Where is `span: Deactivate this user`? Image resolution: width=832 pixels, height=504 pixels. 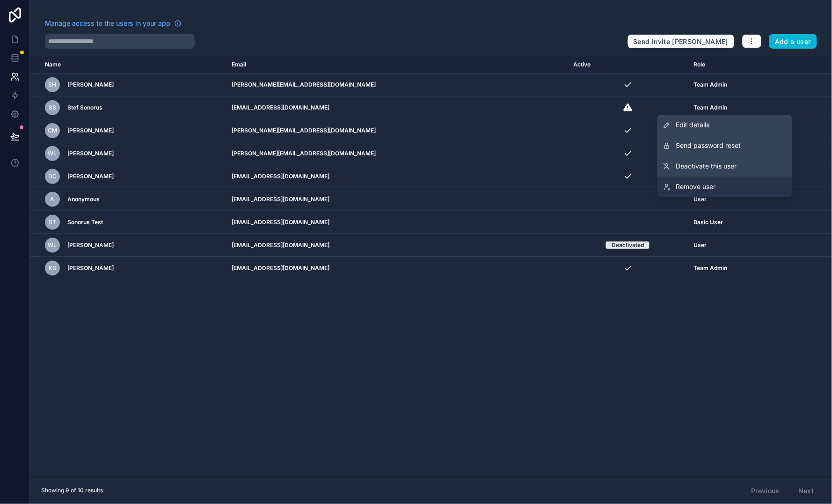 span: Deactivate this user is located at coordinates (706, 167).